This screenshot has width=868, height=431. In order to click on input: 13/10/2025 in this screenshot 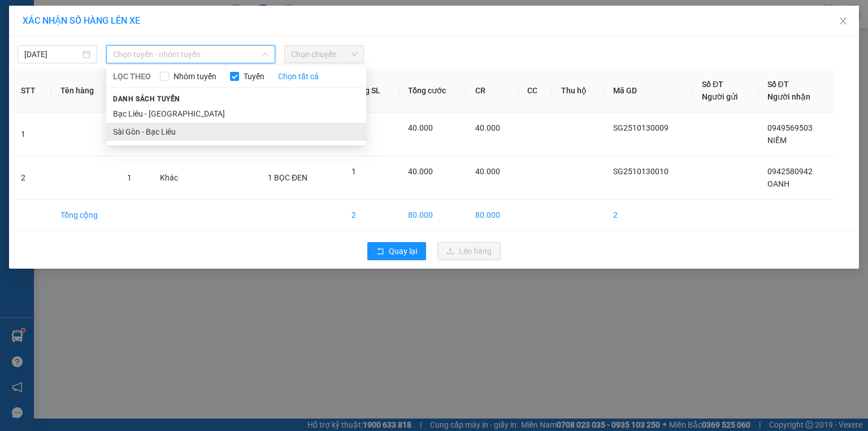, I will do `click(52, 54)`.